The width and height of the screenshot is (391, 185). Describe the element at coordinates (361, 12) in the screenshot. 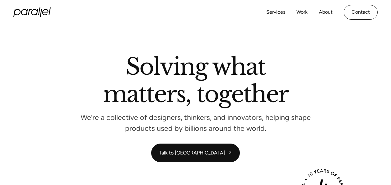

I see `a: Contact` at that location.